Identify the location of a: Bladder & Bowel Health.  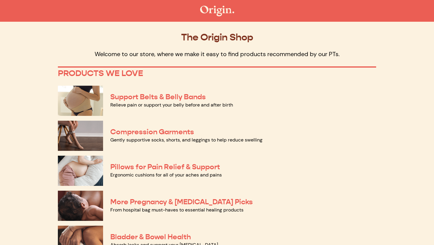
(150, 236).